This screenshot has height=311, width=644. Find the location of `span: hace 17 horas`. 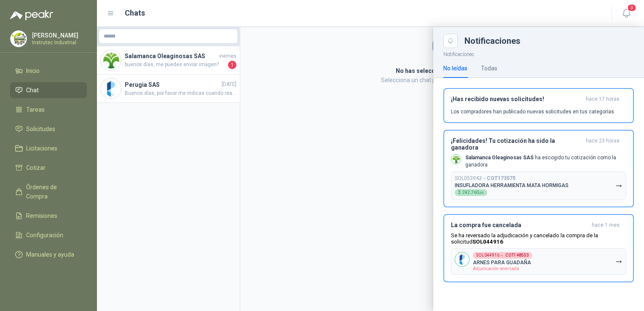

span: hace 17 horas is located at coordinates (603, 99).